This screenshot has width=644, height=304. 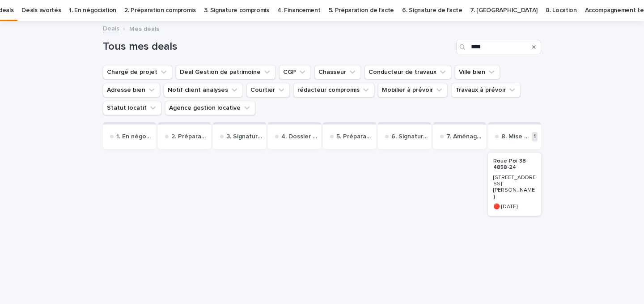 What do you see at coordinates (408, 72) in the screenshot?
I see `button: Conducteur de travaux` at bounding box center [408, 72].